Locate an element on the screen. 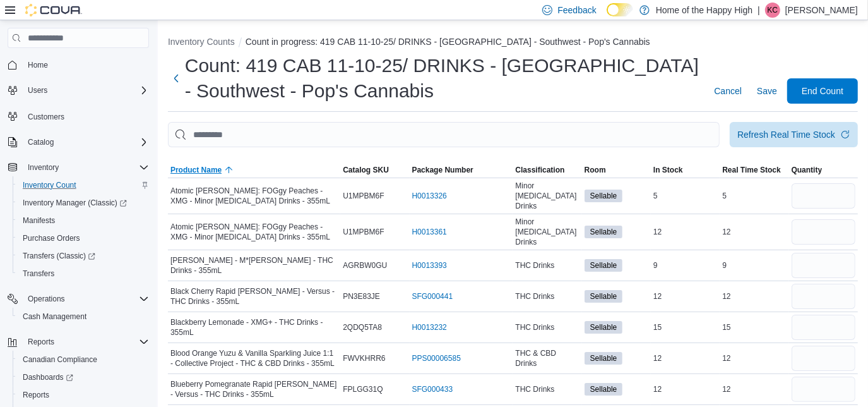 This screenshot has height=407, width=868. a: Purchase Orders is located at coordinates (51, 239).